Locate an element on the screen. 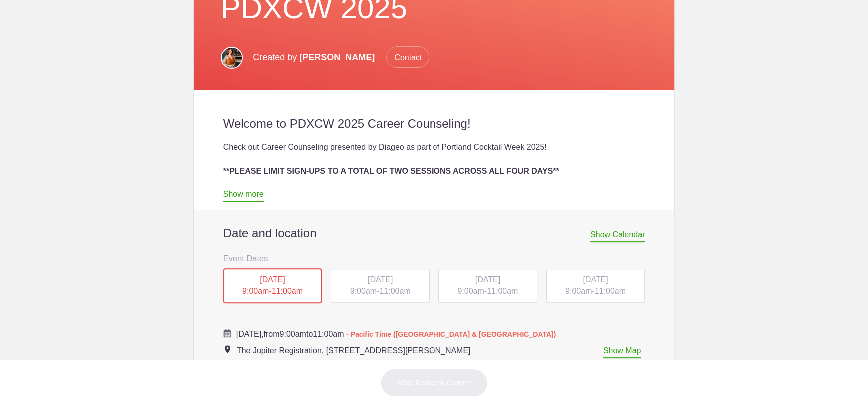  a: Show Map is located at coordinates (622, 352).